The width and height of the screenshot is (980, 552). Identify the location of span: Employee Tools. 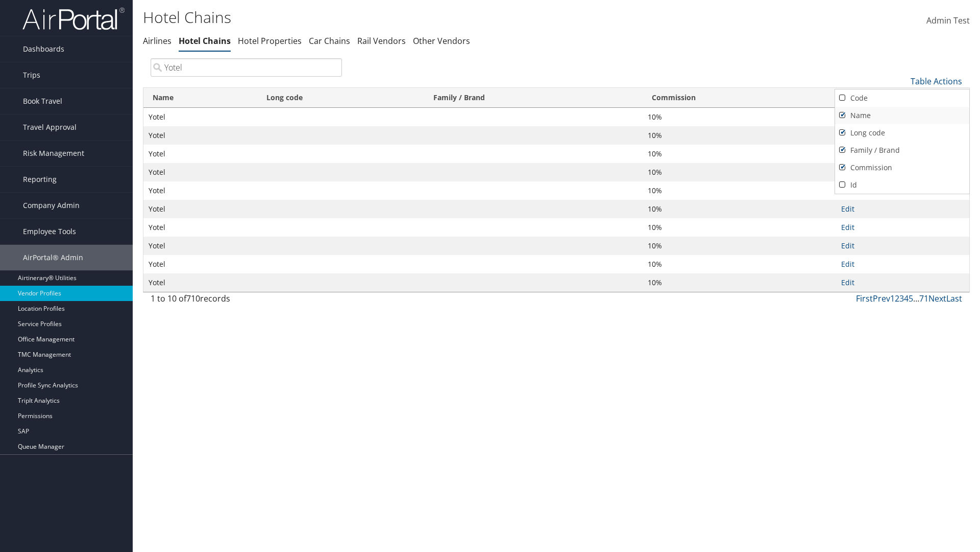
(50, 231).